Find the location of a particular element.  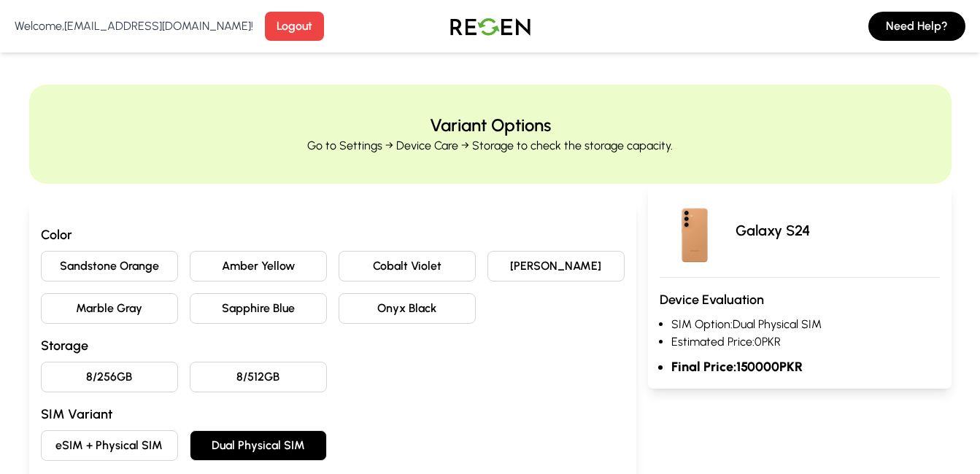

h3: Color is located at coordinates (333, 235).